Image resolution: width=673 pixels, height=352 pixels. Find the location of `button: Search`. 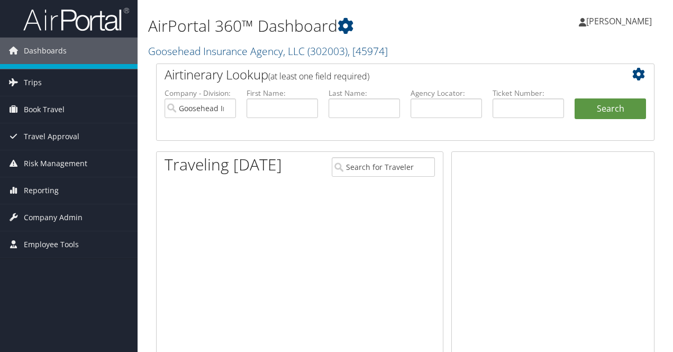

button: Search is located at coordinates (610, 109).